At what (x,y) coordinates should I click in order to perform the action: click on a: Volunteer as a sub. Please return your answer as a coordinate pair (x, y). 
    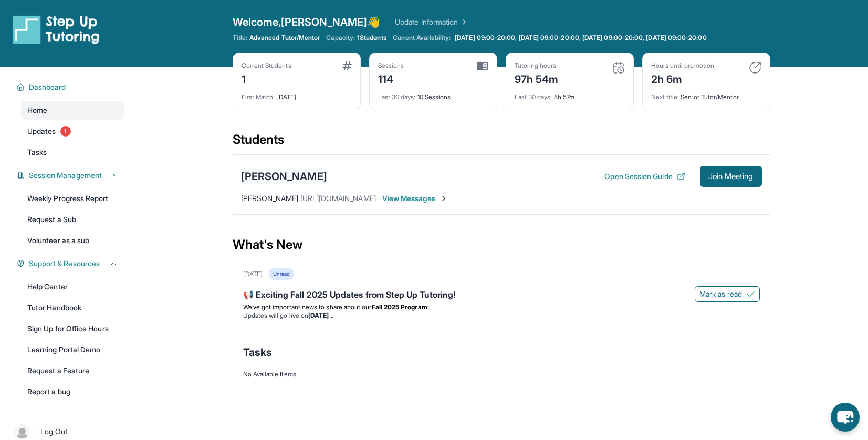
    Looking at the image, I should click on (72, 241).